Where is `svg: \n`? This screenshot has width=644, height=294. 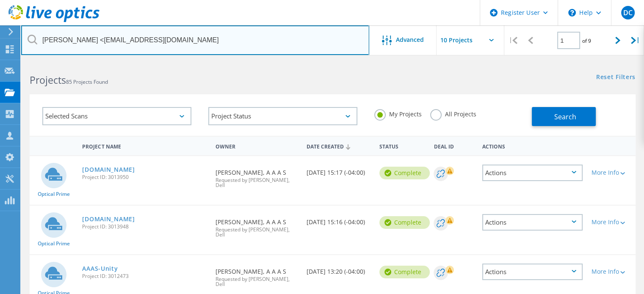
svg: \n is located at coordinates (572, 13).